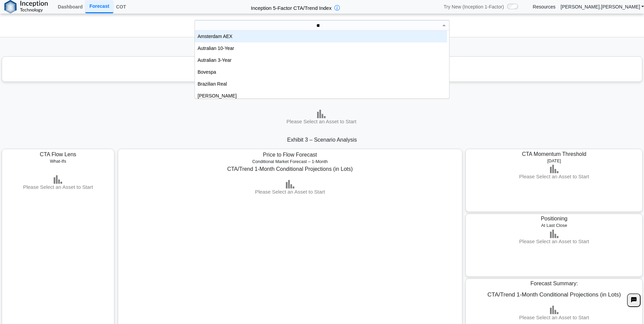 Image resolution: width=644 pixels, height=324 pixels. Describe the element at coordinates (70, 7) in the screenshot. I see `a: Dashboard` at that location.